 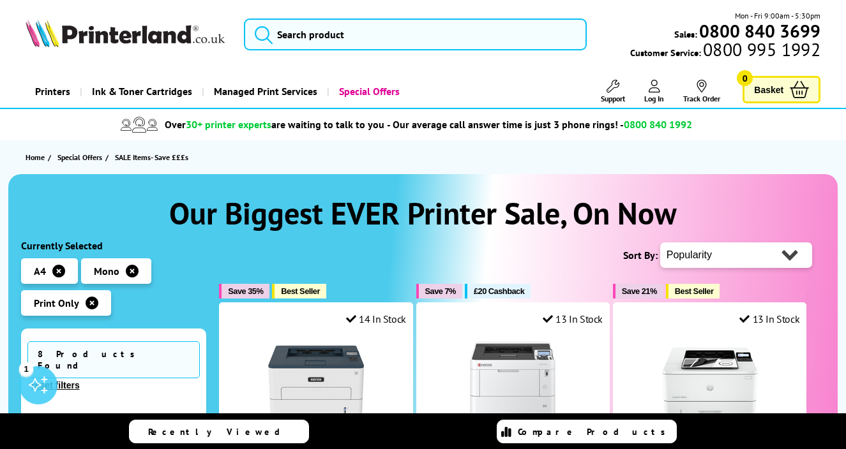 What do you see at coordinates (613, 98) in the screenshot?
I see `span: Support` at bounding box center [613, 98].